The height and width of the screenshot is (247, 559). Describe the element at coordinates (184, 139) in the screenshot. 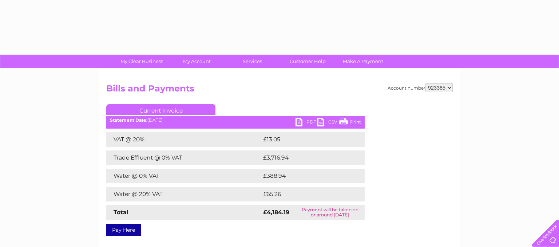

I see `td: VAT @ 20%` at that location.